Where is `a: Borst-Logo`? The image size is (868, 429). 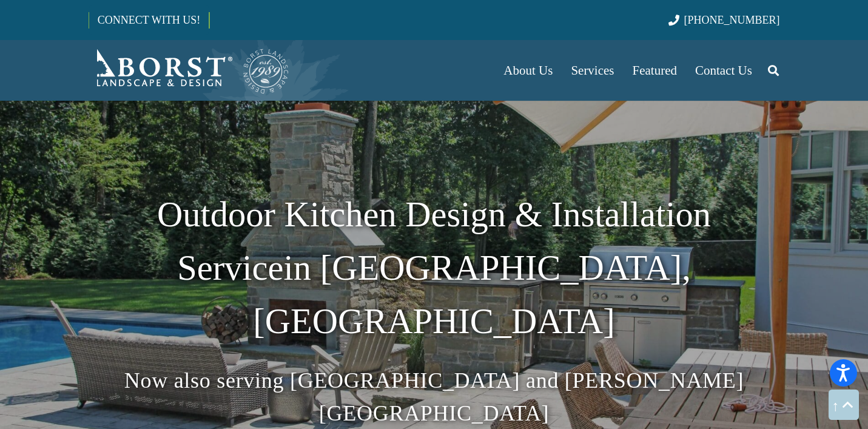
a: Borst-Logo is located at coordinates (190, 71).